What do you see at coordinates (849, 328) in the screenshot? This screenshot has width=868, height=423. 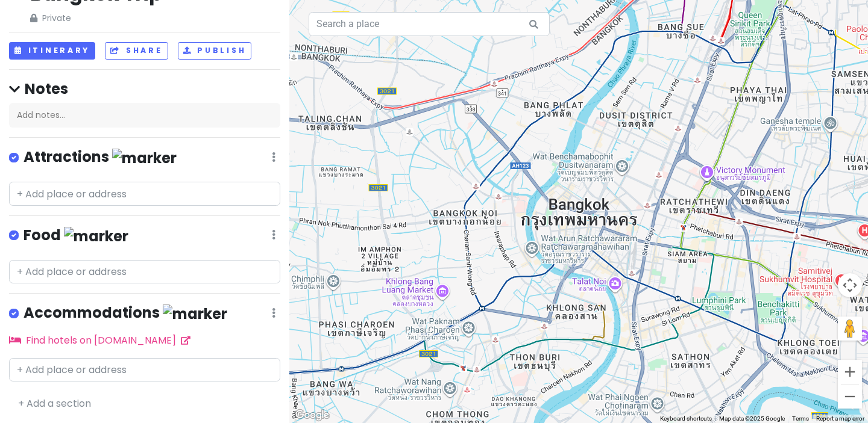 I see `button: Drag Pegman onto the map to open Street View` at bounding box center [849, 328].